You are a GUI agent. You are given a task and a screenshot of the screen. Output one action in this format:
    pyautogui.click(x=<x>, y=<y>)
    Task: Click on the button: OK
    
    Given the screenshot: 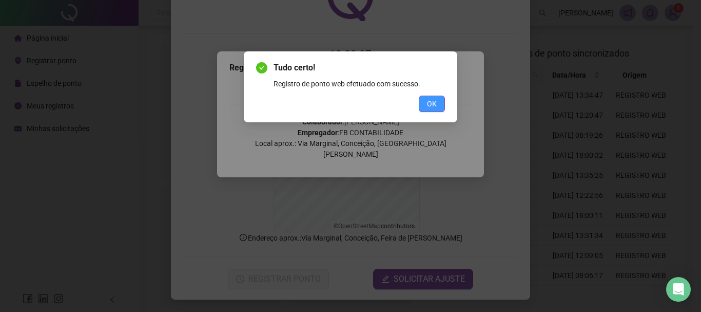 What is the action you would take?
    pyautogui.click(x=432, y=104)
    